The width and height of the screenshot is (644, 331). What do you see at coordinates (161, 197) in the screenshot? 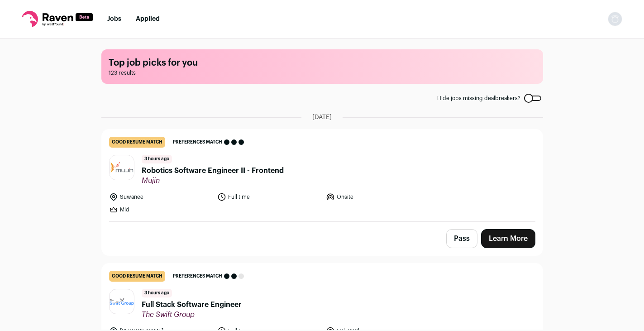
I see `li: Suwanee` at bounding box center [161, 197].